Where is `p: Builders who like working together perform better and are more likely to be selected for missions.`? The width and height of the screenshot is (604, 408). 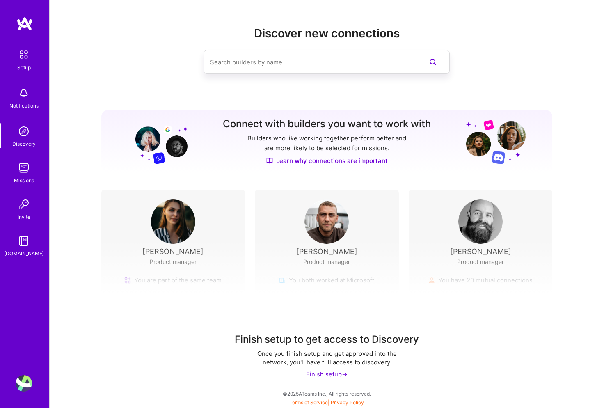
p: Builders who like working together perform better and are more likely to be selected for missions. is located at coordinates (327, 143).